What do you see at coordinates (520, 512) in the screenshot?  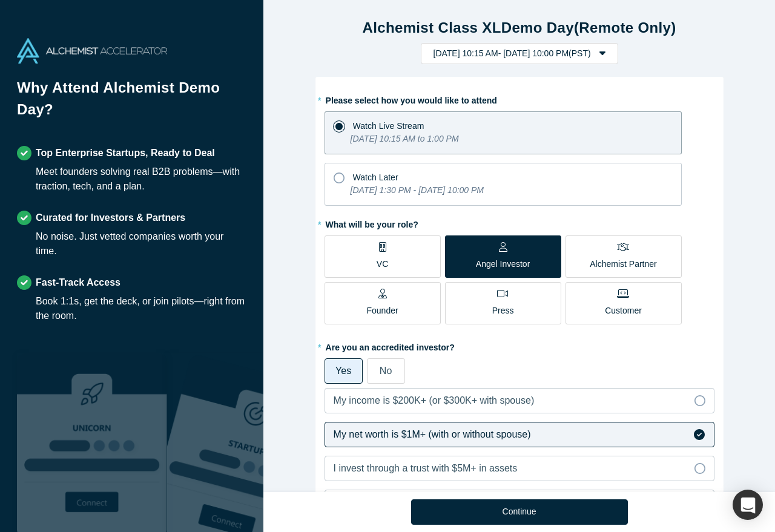 I see `button: Continue` at bounding box center [520, 512].